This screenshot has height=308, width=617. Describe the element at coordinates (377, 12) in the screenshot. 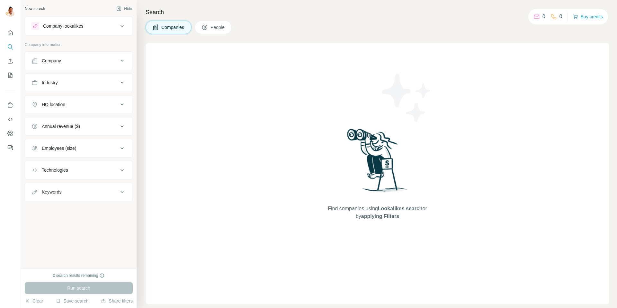

I see `h4: Search` at that location.